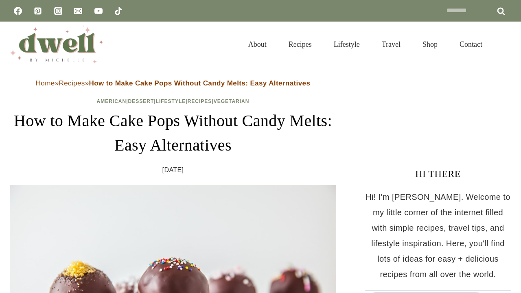  Describe the element at coordinates (57, 44) in the screenshot. I see `img: DWELL by michelle` at that location.